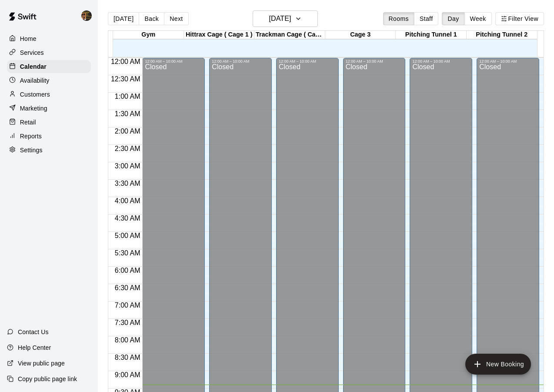 This screenshot has height=392, width=554. Describe the element at coordinates (89, 16) in the screenshot. I see `div: Francisco Gracesqui` at that location.